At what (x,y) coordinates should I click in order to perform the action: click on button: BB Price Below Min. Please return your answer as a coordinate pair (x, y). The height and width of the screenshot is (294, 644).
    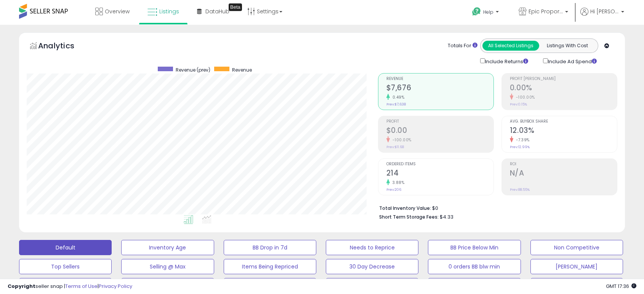
    Looking at the image, I should click on (474, 247).